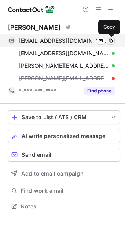 The image size is (125, 250). What do you see at coordinates (52, 174) in the screenshot?
I see `span: Add to email campaign` at bounding box center [52, 174].